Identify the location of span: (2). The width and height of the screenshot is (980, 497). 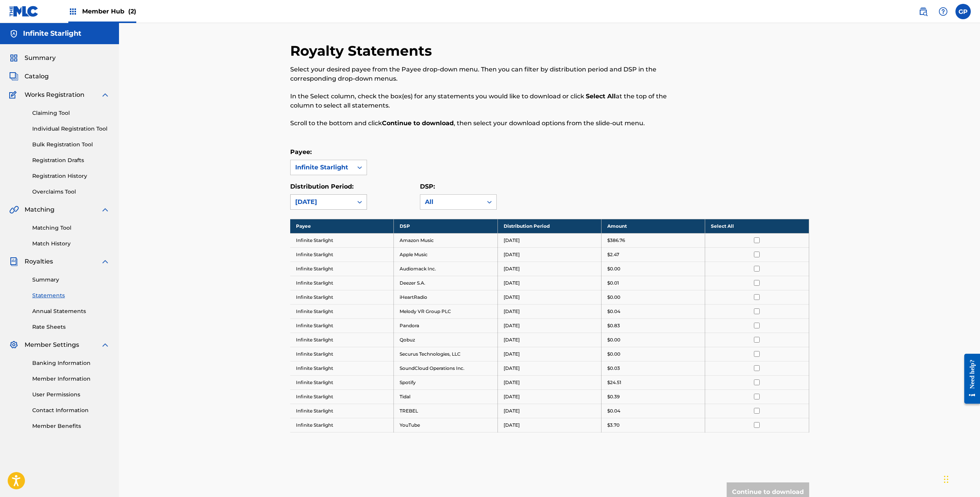
(132, 11).